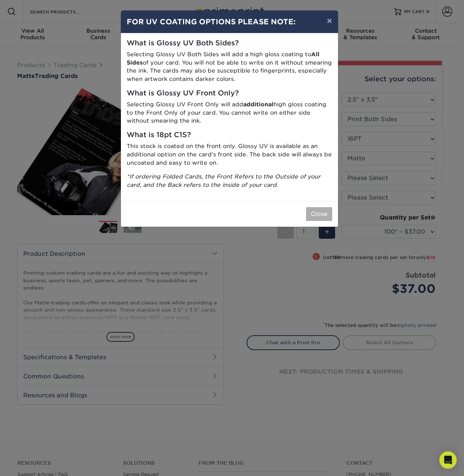 The height and width of the screenshot is (476, 464). I want to click on h4: FOR UV COATING OPTIONS PLEASE NOTE:, so click(229, 22).